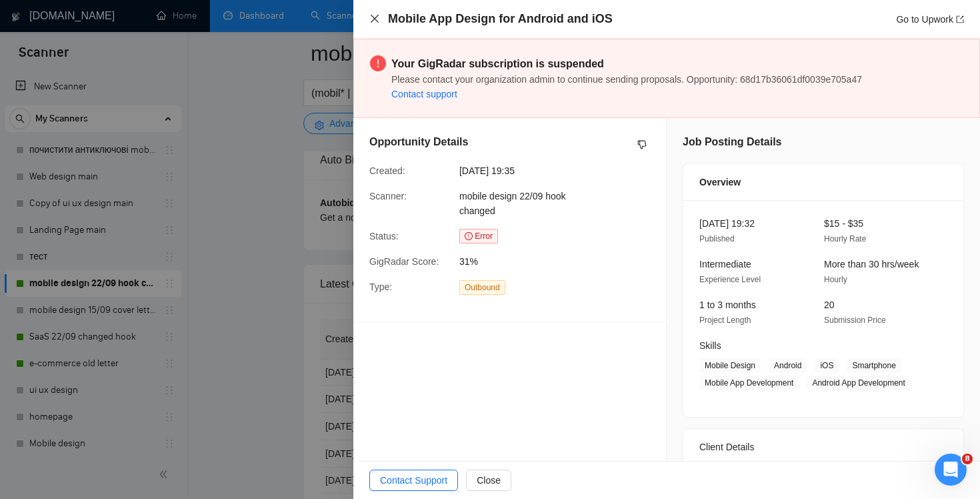 The height and width of the screenshot is (499, 980). I want to click on span: Hourly Rate, so click(845, 239).